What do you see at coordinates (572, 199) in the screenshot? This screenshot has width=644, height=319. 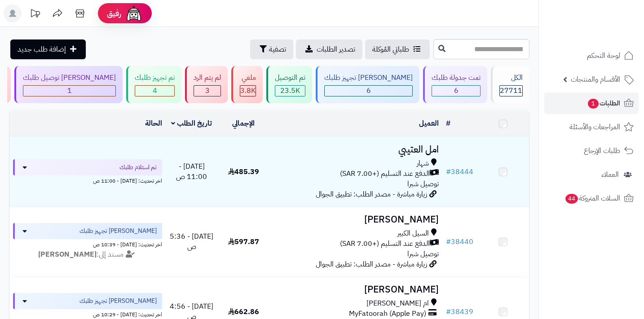 I see `span: 44` at bounding box center [572, 199].